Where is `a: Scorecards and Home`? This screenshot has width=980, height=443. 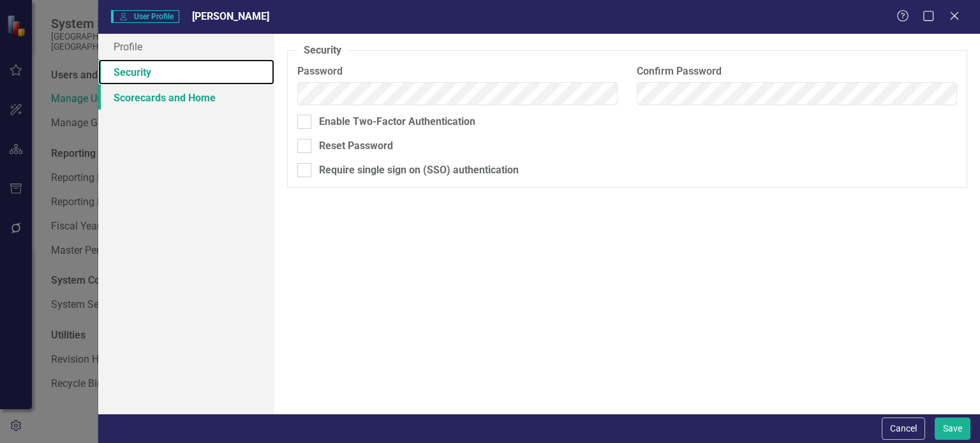
a: Scorecards and Home is located at coordinates (186, 98).